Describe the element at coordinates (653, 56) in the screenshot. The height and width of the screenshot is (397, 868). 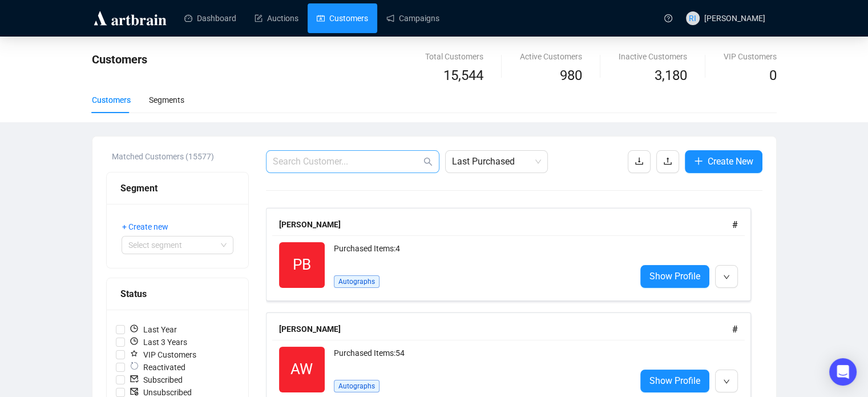
I see `div: Inactive Customers` at that location.